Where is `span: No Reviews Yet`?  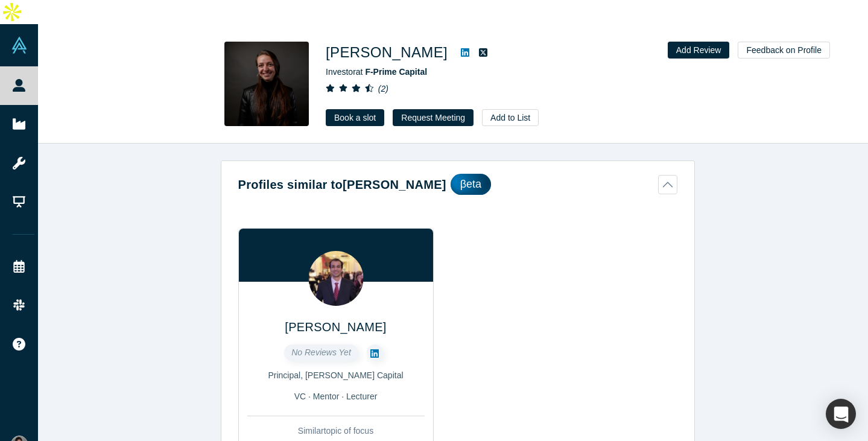
span: No Reviews Yet is located at coordinates (321, 352).